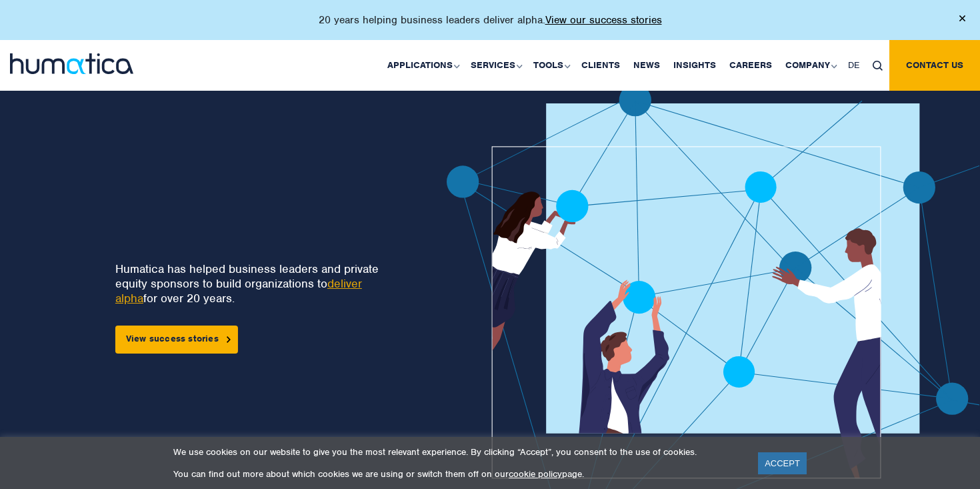 Image resolution: width=980 pixels, height=489 pixels. What do you see at coordinates (490, 20) in the screenshot?
I see `p: 20 years helping business leaders deliver alpha.` at bounding box center [490, 20].